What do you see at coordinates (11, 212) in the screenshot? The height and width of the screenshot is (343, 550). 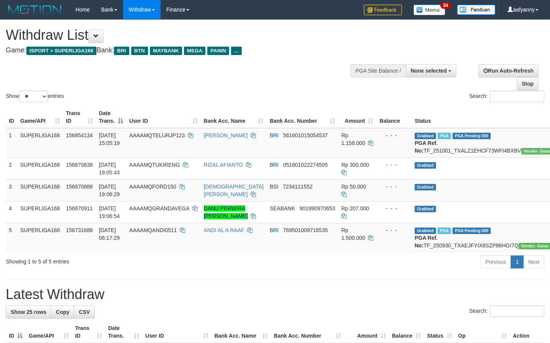 I see `td: 4` at bounding box center [11, 212].